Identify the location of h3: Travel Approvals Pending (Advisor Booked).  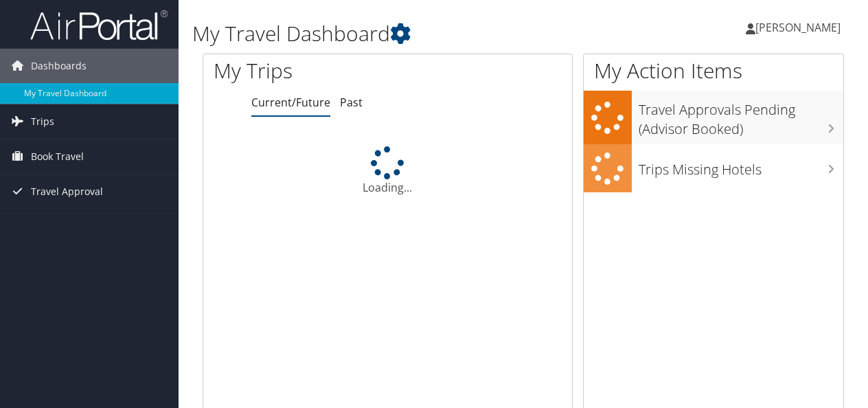
(741, 116).